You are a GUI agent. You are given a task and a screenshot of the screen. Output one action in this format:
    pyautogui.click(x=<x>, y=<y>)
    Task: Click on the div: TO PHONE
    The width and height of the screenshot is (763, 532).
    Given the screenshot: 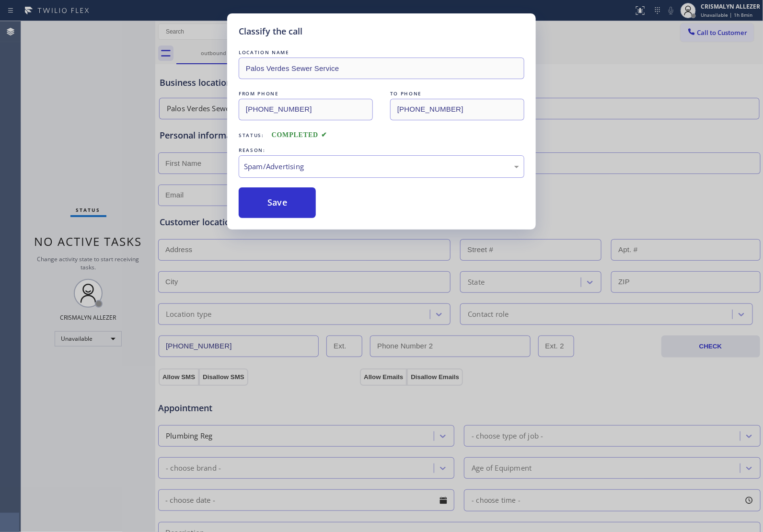 What is the action you would take?
    pyautogui.click(x=457, y=94)
    